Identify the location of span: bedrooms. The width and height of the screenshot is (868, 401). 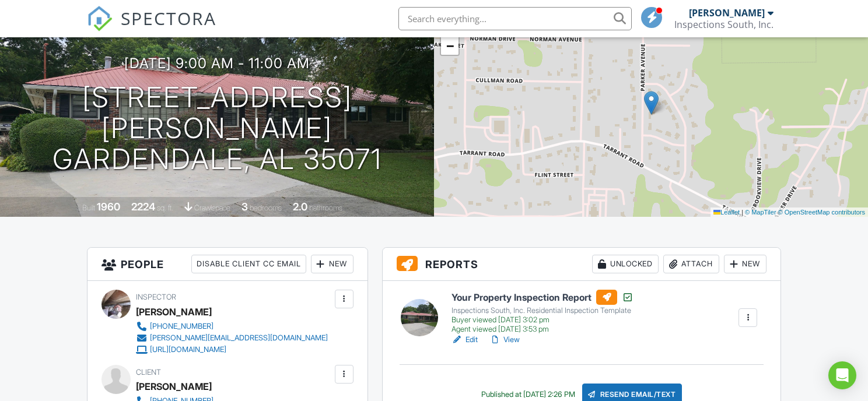
(266, 207).